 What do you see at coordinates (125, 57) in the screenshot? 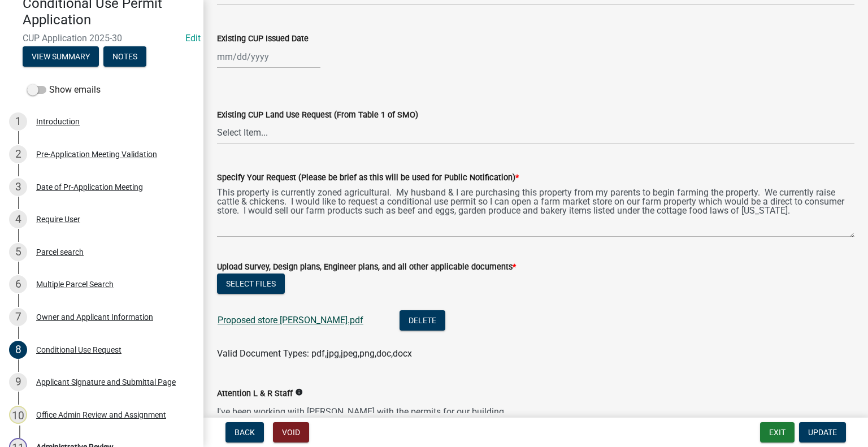
I see `button: Notes` at bounding box center [125, 57].